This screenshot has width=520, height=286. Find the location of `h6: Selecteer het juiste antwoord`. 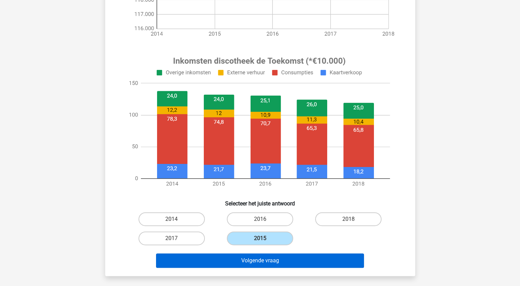

h6: Selecteer het juiste antwoord is located at coordinates (260, 201).